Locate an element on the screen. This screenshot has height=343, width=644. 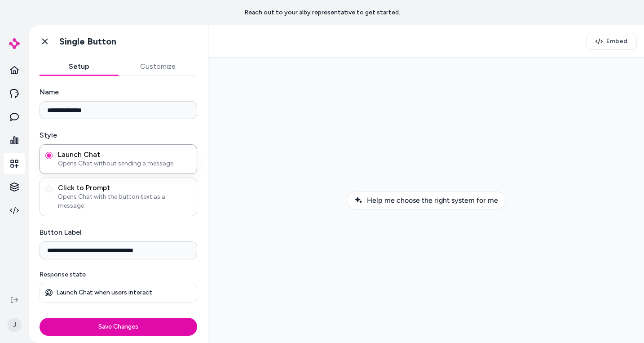
span: Click to Prompt is located at coordinates (124, 188).